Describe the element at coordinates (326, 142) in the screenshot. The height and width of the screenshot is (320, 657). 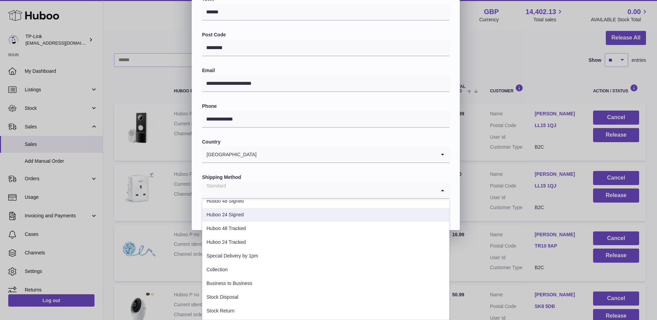
I see `label: Country` at that location.